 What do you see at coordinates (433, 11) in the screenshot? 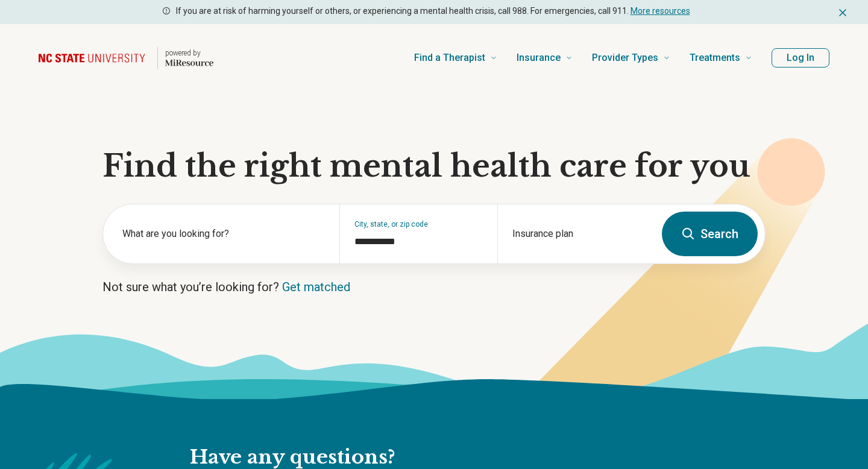
I see `p: If you are at risk of harming yourself or others, or experiencing a mental health crisis, call 98...` at bounding box center [433, 11].